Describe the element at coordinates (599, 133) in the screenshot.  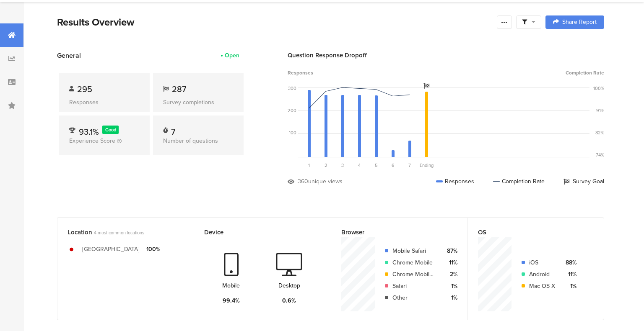
I see `div: 82%` at that location.